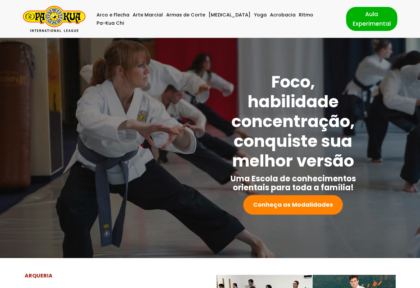 This screenshot has height=288, width=420. I want to click on a: Pa-Kua Brasil Uma Escola de conhecimentos orientais para toda a família. Foco, habilidade concent..., so click(54, 19).